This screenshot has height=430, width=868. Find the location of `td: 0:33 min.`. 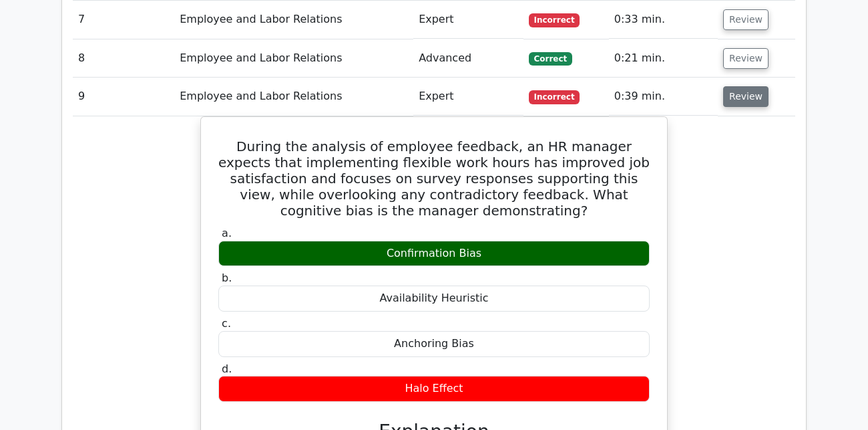

td: 0:33 min. is located at coordinates (663, 20).